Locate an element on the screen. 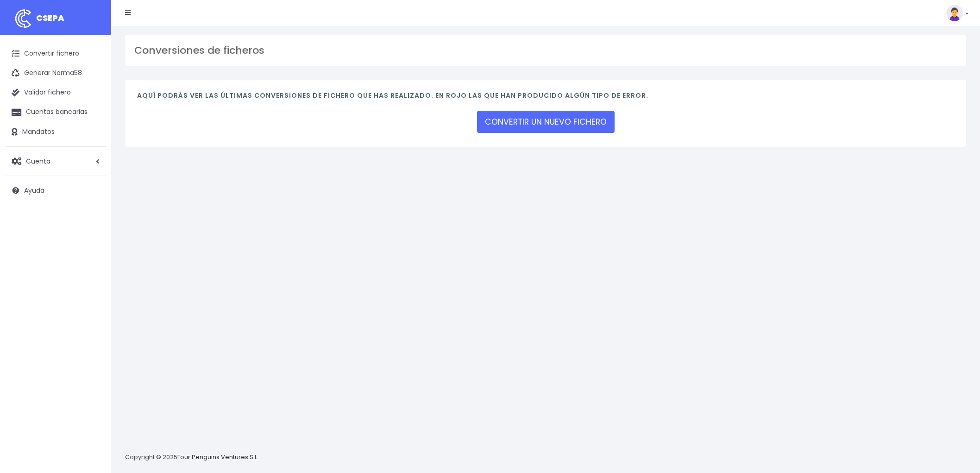 Image resolution: width=980 pixels, height=473 pixels. p: Copyright © 2025 . is located at coordinates (192, 458).